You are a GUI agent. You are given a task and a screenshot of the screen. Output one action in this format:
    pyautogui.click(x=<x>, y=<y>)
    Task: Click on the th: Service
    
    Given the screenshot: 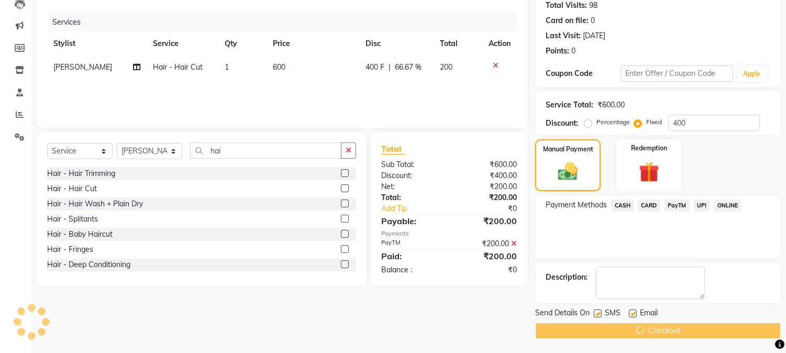 What is the action you would take?
    pyautogui.click(x=183, y=43)
    